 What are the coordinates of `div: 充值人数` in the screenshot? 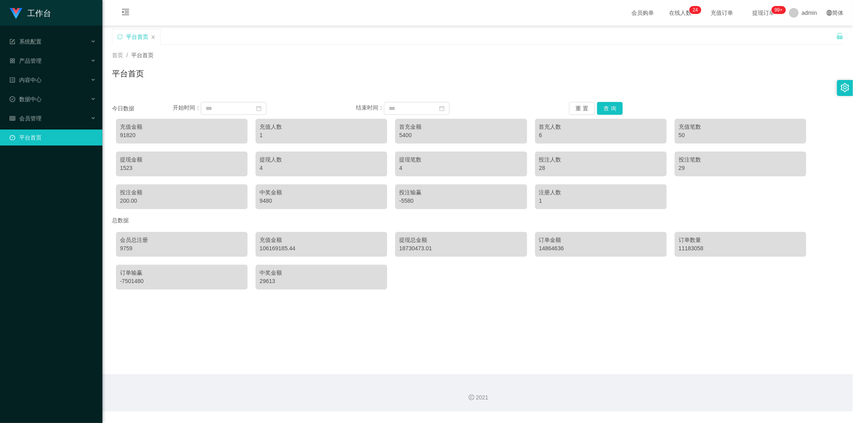 It's located at (321, 127).